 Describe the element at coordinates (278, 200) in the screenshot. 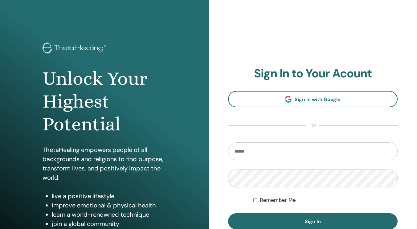

I see `label: Remember Me` at that location.